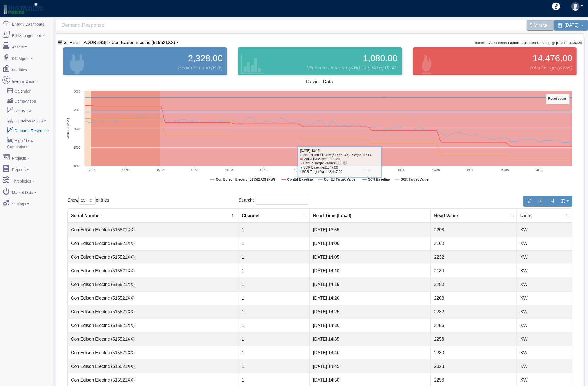  What do you see at coordinates (340, 179) in the screenshot?
I see `tspan: ConEd Target Value` at bounding box center [340, 179].